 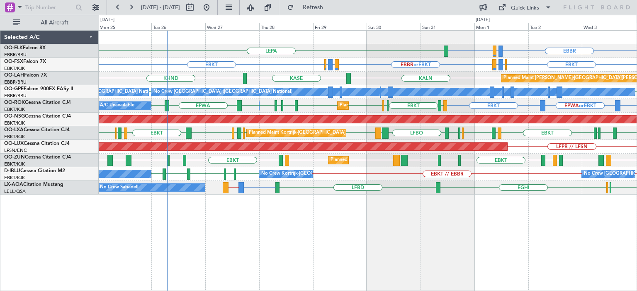 What do you see at coordinates (15, 103) in the screenshot?
I see `span: OO-ROK` at bounding box center [15, 103].